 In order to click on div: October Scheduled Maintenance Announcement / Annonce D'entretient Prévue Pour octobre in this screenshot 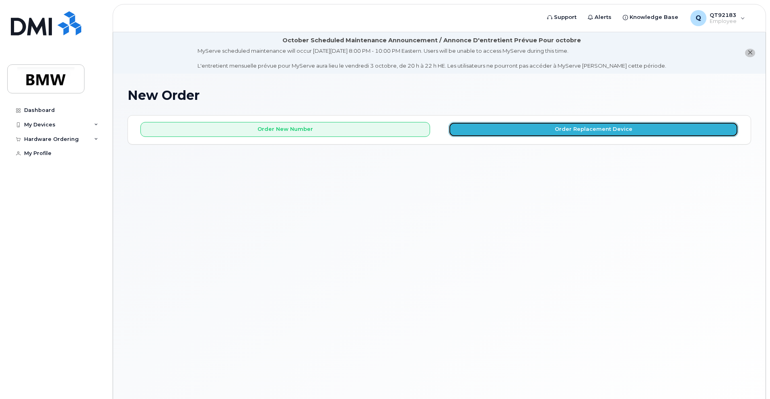, I will do `click(432, 40)`.